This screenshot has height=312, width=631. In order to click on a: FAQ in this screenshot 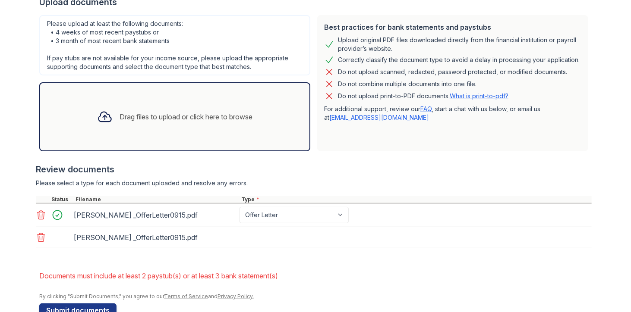, I will do `click(426, 109)`.